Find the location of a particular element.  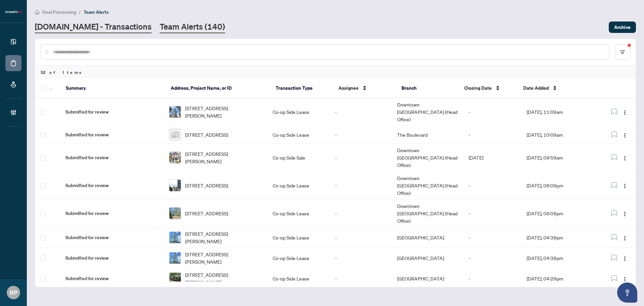

th: Address, Project Name, or ID is located at coordinates (218, 88).